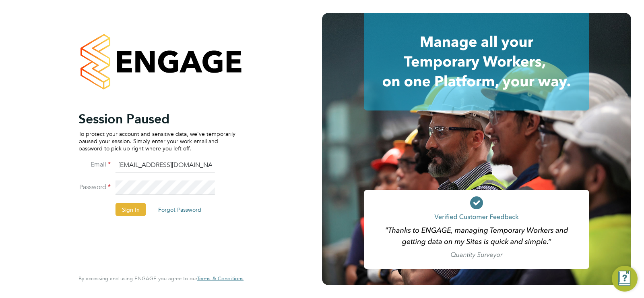 This screenshot has height=298, width=644. Describe the element at coordinates (157, 140) in the screenshot. I see `p: To protect your account and sensitive data, we've temporarily paused your session. Simply enter y...` at that location.